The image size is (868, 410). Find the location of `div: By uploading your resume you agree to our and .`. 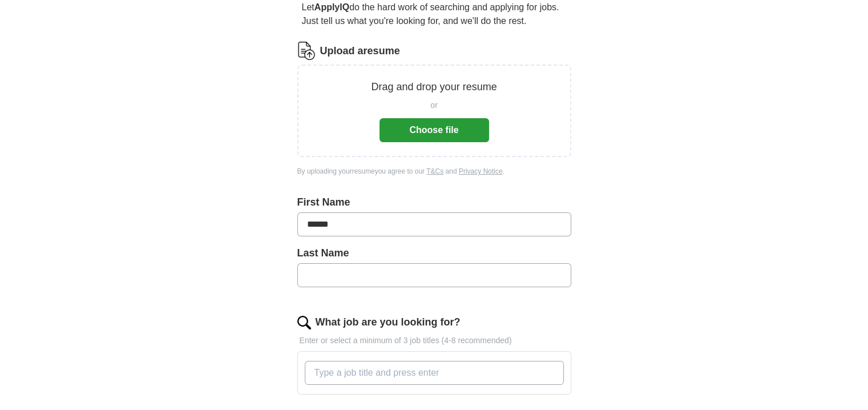

div: By uploading your resume you agree to our and . is located at coordinates (434, 171).